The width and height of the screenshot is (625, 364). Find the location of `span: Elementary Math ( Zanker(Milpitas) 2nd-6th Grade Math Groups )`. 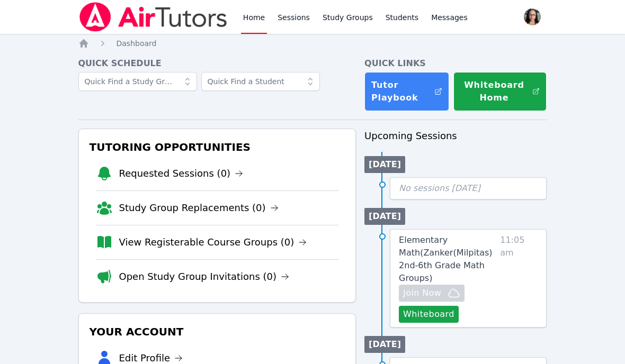

span: Elementary Math ( Zanker(Milpitas) 2nd-6th Grade Math Groups ) is located at coordinates (445, 259).